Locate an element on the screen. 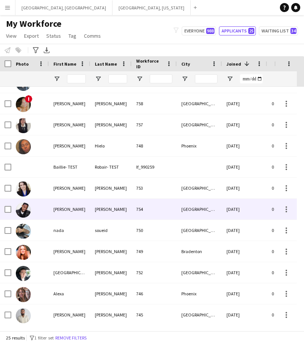 This screenshot has width=304, height=344. div: Alexa is located at coordinates (70, 293).